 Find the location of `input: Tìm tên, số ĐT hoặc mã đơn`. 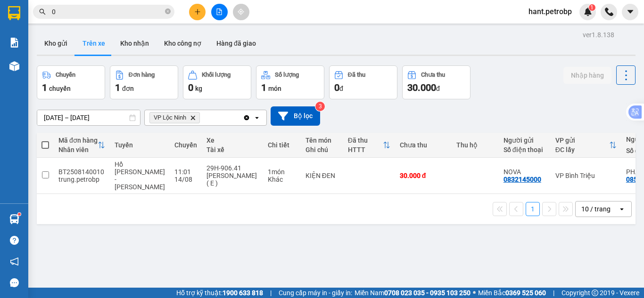

input: Tìm tên, số ĐT hoặc mã đơn is located at coordinates (108, 12).